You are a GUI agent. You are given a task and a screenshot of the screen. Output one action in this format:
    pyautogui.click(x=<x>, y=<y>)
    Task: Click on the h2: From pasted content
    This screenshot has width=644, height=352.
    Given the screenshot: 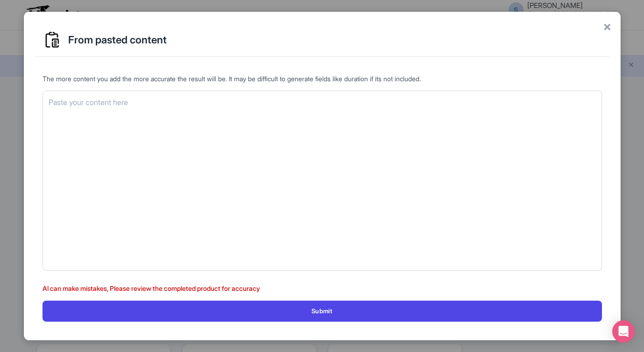 What is the action you would take?
    pyautogui.click(x=335, y=39)
    